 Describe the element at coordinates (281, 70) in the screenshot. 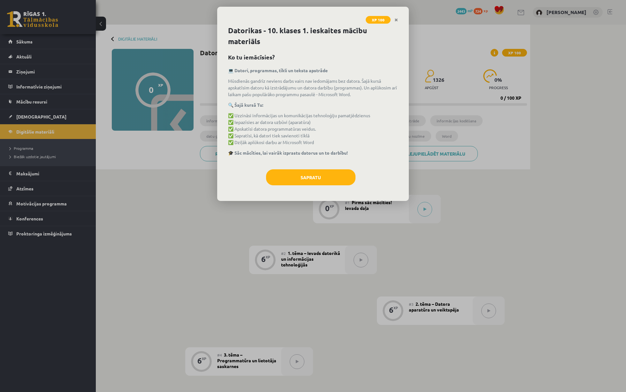

I see `b: Datori, programmas, tīkli un teksta apstrāde` at that location.